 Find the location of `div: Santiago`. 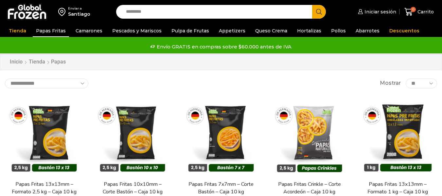

div: Santiago is located at coordinates (79, 14).